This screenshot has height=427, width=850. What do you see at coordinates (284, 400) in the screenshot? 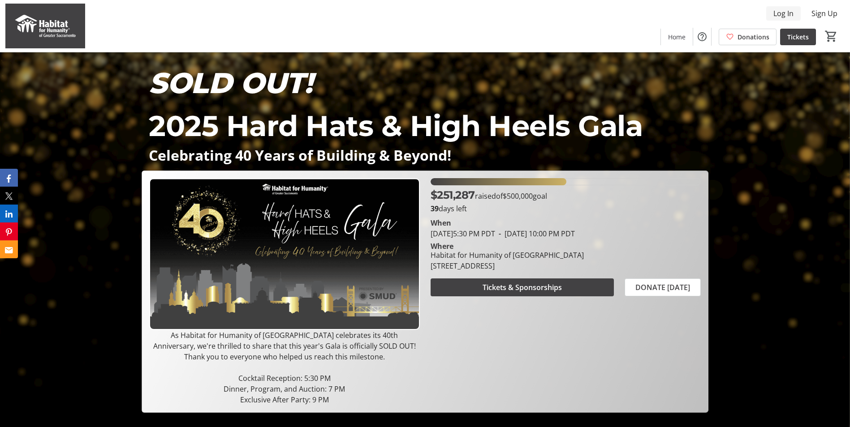
I see `p: Exclusive After Party: 9 PM` at bounding box center [284, 400].